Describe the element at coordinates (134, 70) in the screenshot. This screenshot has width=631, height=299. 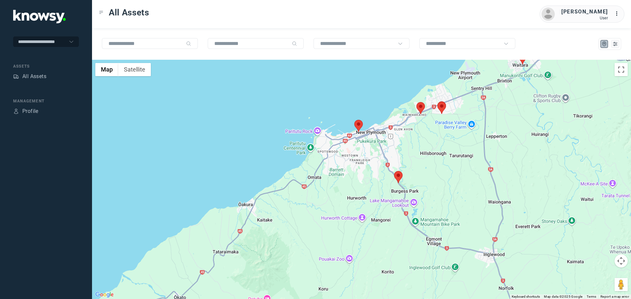
I see `button: Show satellite imagery` at that location.